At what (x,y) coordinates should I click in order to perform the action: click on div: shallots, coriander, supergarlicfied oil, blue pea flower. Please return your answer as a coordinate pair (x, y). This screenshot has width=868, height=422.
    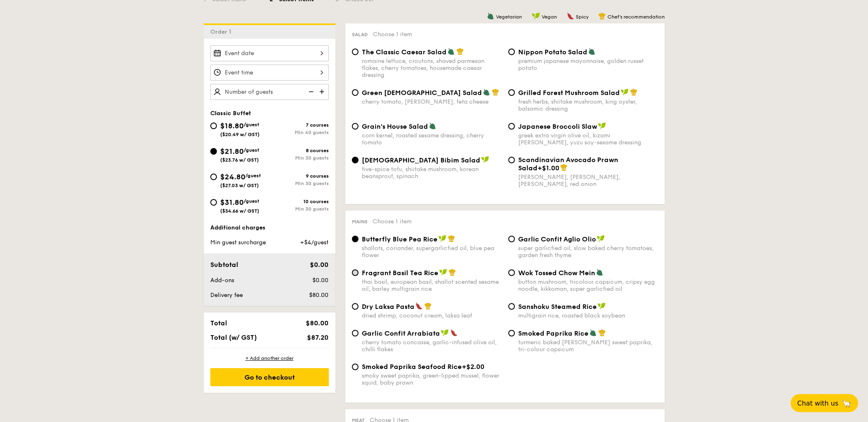
    Looking at the image, I should click on (432, 252).